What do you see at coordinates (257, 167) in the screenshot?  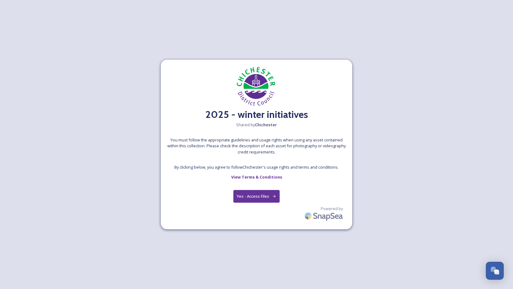 I see `span: By clicking below, you agree to follow Chichester 's usage rights and terms and conditions.` at bounding box center [257, 167].